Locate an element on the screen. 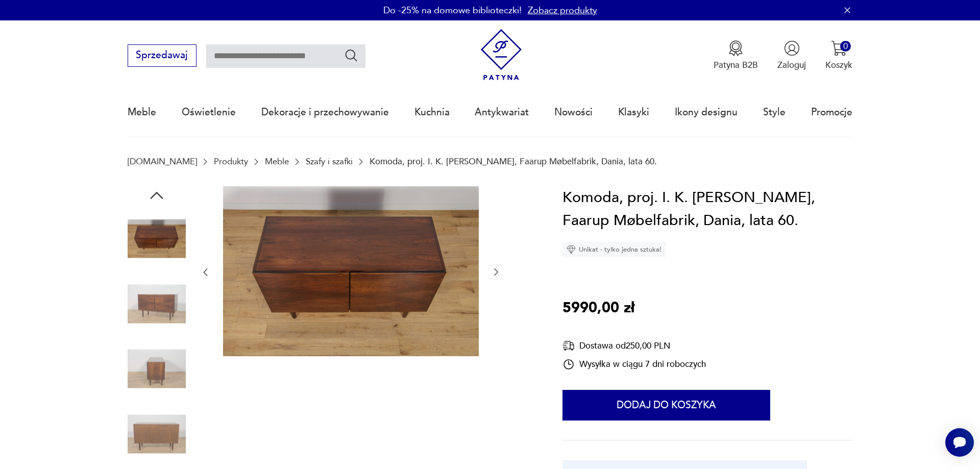  a: Ikony designu is located at coordinates (706, 112).